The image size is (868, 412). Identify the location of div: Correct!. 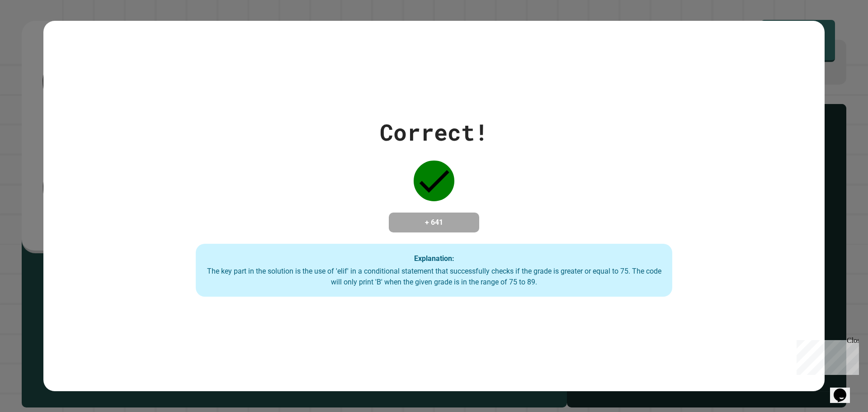
(434, 132).